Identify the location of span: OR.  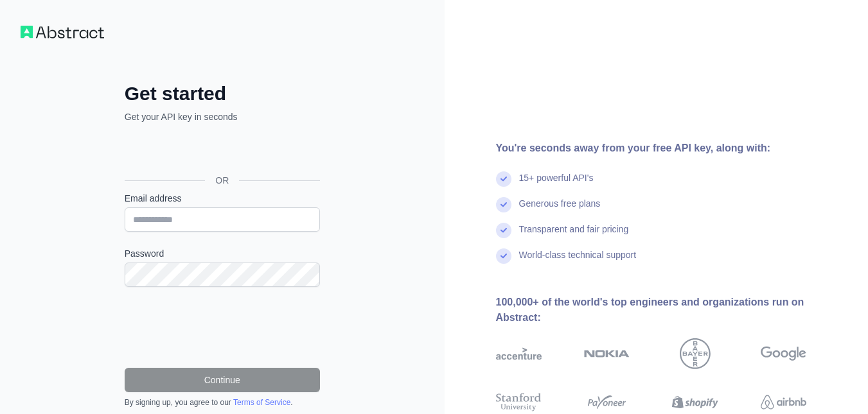
(221, 180).